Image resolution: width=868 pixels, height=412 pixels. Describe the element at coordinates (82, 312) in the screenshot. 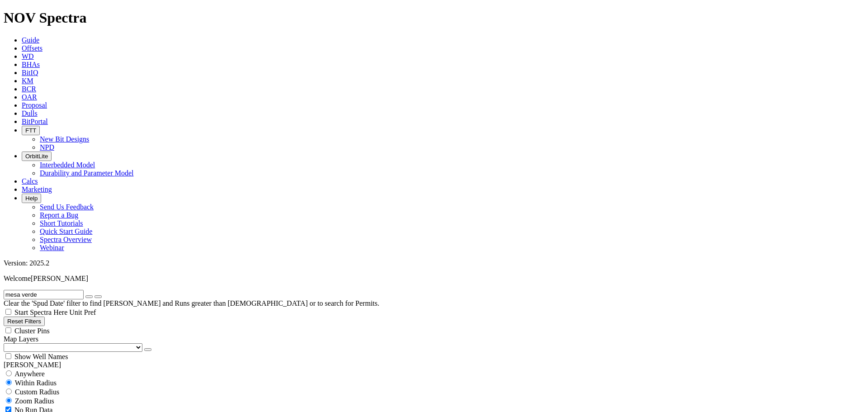

I see `span: Unit Pref` at that location.